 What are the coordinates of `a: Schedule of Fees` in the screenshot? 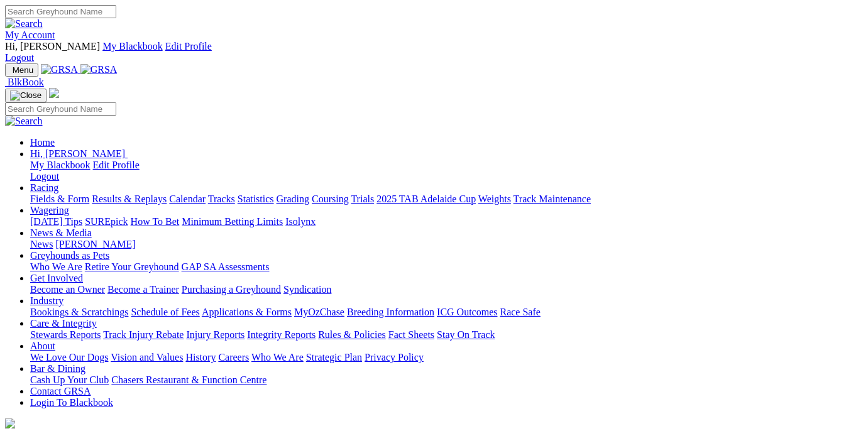 It's located at (165, 311).